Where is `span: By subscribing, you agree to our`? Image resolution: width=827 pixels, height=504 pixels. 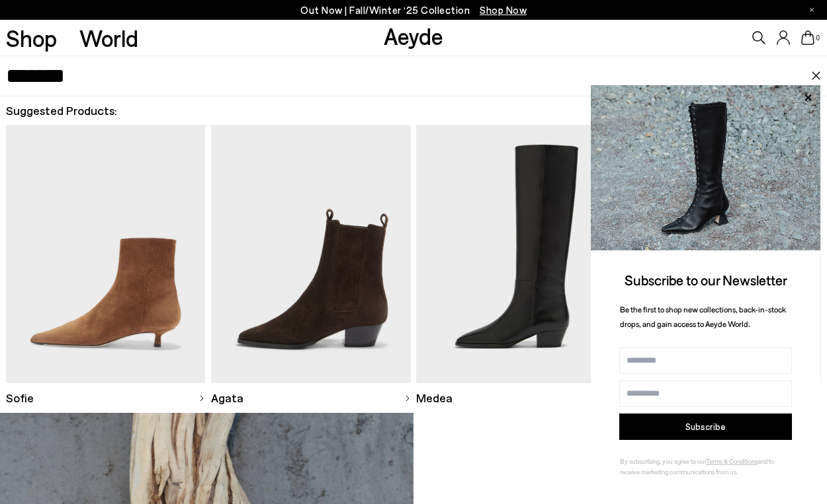 span: By subscribing, you agree to our is located at coordinates (663, 461).